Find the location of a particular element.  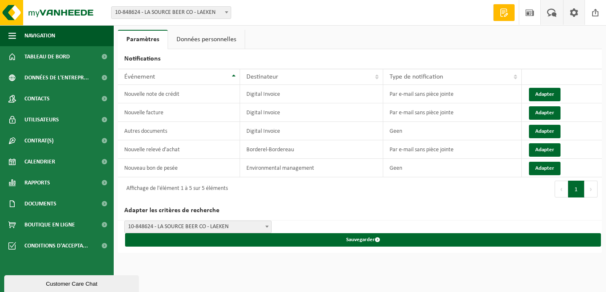

button: 1 is located at coordinates (576, 189).